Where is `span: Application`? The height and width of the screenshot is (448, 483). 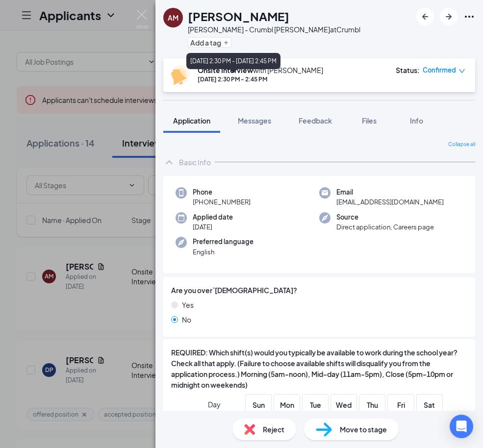 span: Application is located at coordinates (192, 121).